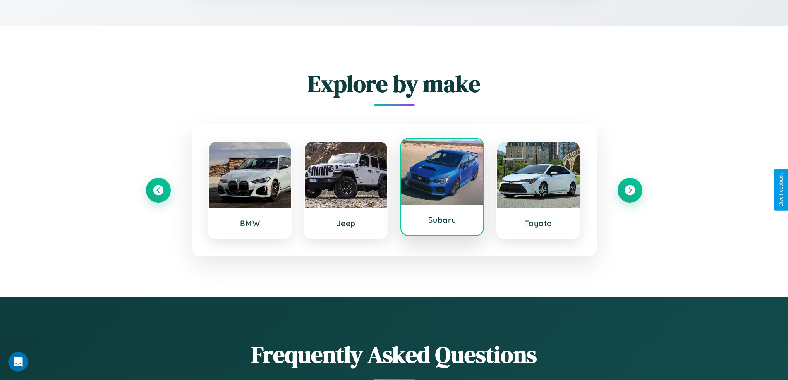 The width and height of the screenshot is (788, 380). Describe the element at coordinates (442, 220) in the screenshot. I see `h3: Subaru` at that location.